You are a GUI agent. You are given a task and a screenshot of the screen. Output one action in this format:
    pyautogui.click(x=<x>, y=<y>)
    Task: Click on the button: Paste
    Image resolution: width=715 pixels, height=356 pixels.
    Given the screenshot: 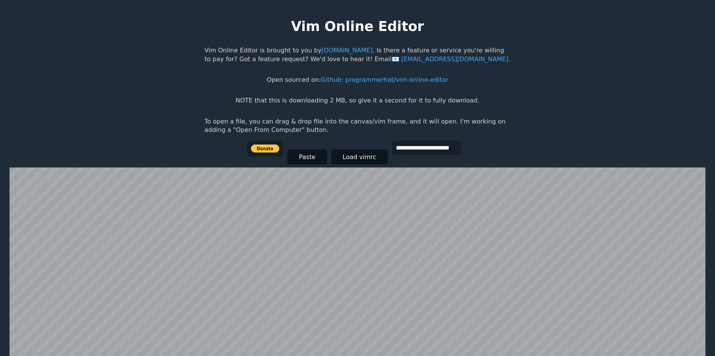 What is the action you would take?
    pyautogui.click(x=307, y=157)
    